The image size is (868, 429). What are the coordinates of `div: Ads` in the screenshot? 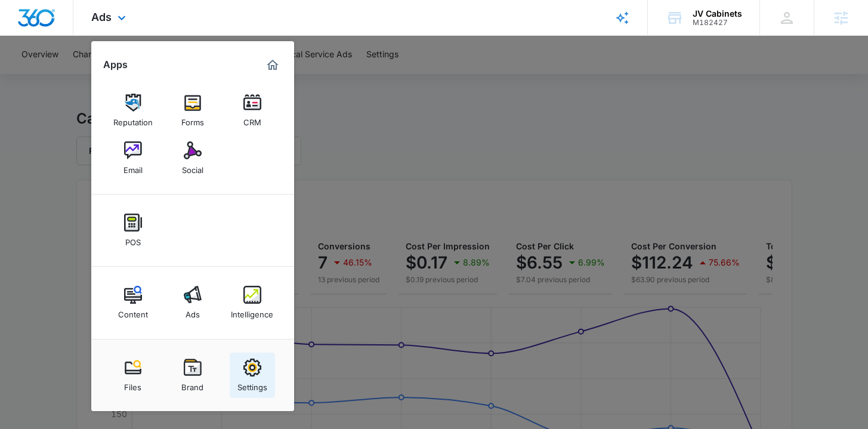 It's located at (193, 311).